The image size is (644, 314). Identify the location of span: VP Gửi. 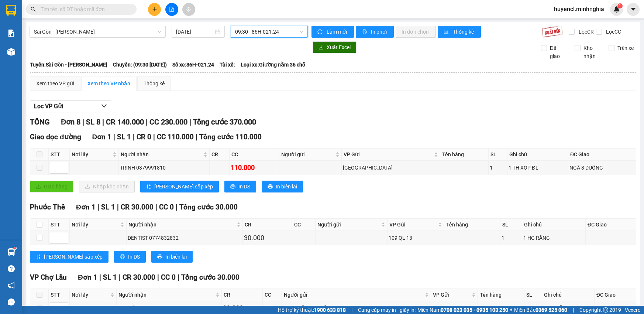
(451, 295).